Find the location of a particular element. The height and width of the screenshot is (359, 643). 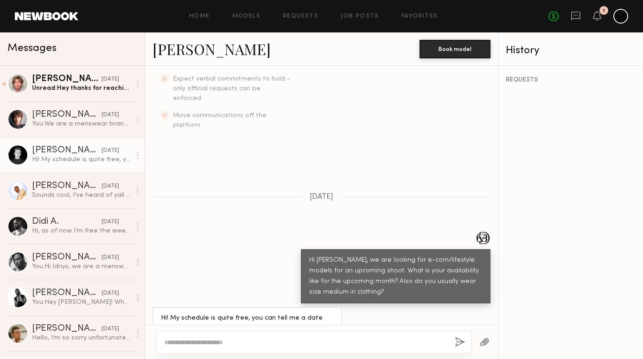

a: Job Posts is located at coordinates (360, 16).